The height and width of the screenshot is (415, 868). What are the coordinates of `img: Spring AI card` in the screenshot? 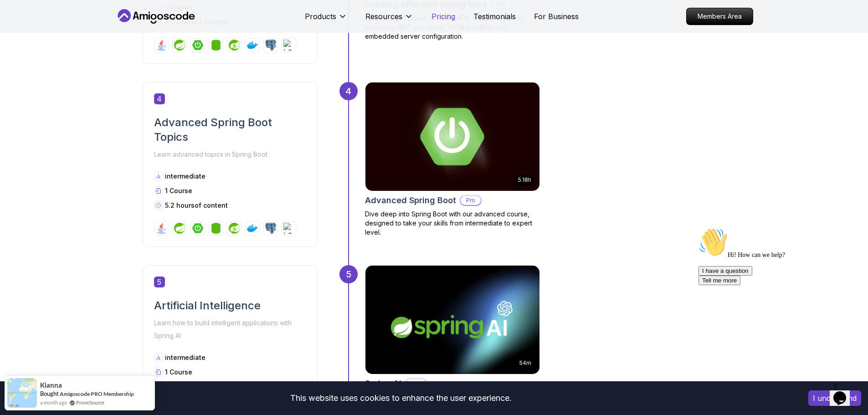 It's located at (453, 320).